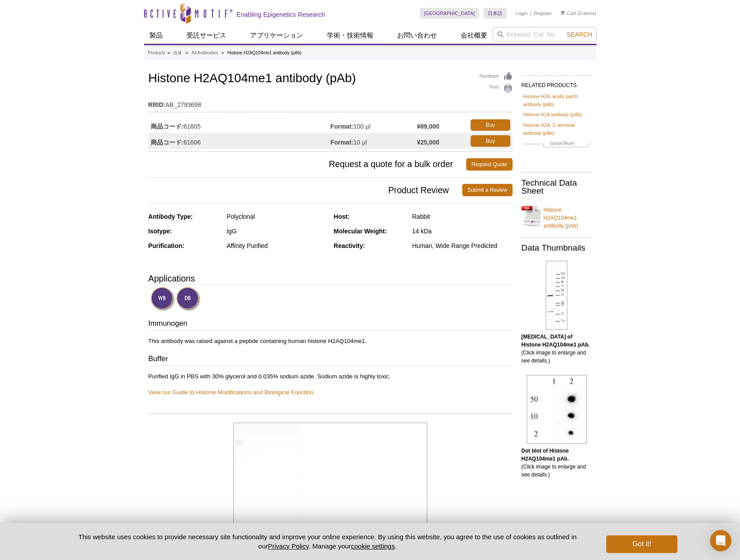  What do you see at coordinates (488, 190) in the screenshot?
I see `a: Submit a Review` at bounding box center [488, 190].